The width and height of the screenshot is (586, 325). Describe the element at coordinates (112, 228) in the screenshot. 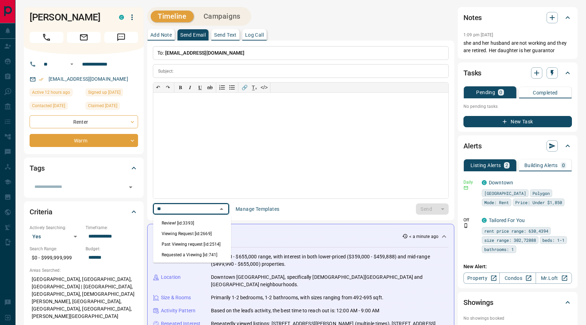

I see `p: Timeframe:` at that location.